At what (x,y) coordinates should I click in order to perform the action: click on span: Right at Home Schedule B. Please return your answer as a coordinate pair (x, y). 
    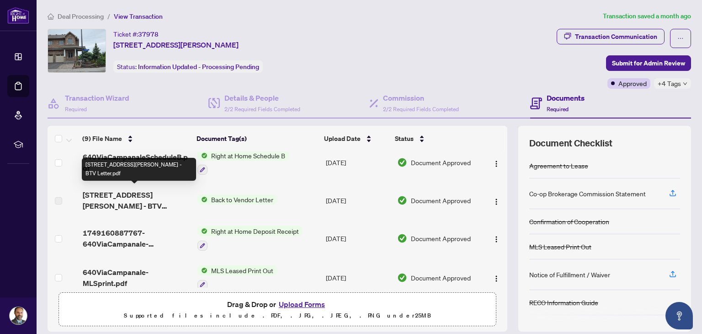
    Looking at the image, I should click on (248, 155).